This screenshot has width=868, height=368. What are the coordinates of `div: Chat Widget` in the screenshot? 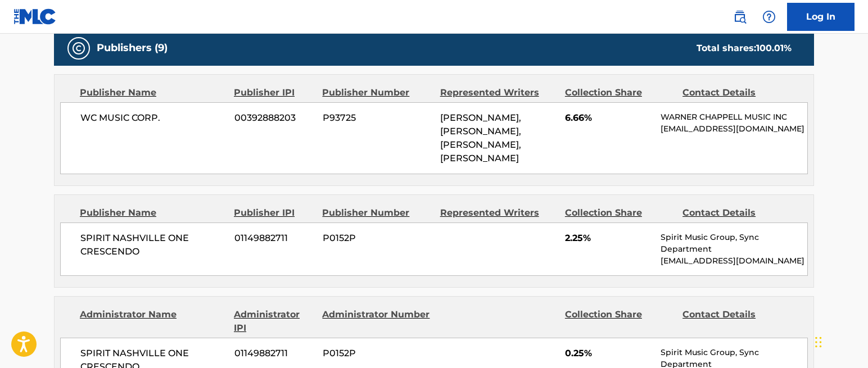 It's located at (840, 341).